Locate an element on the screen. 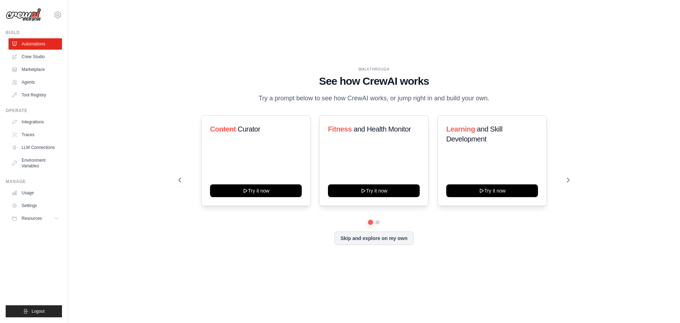  span: Resources is located at coordinates (32, 218).